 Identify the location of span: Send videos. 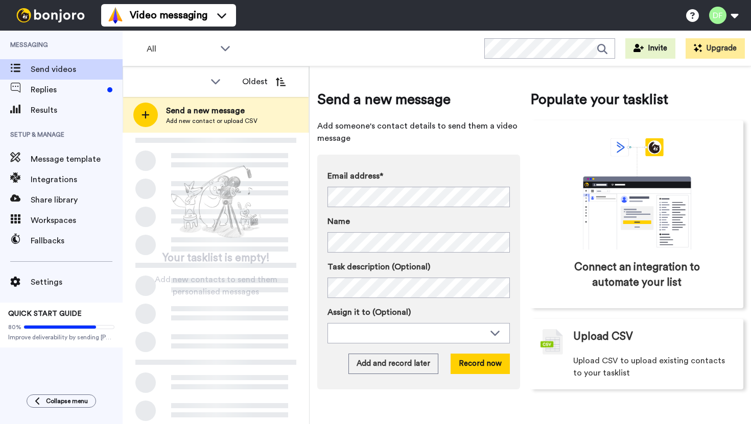
(77, 69).